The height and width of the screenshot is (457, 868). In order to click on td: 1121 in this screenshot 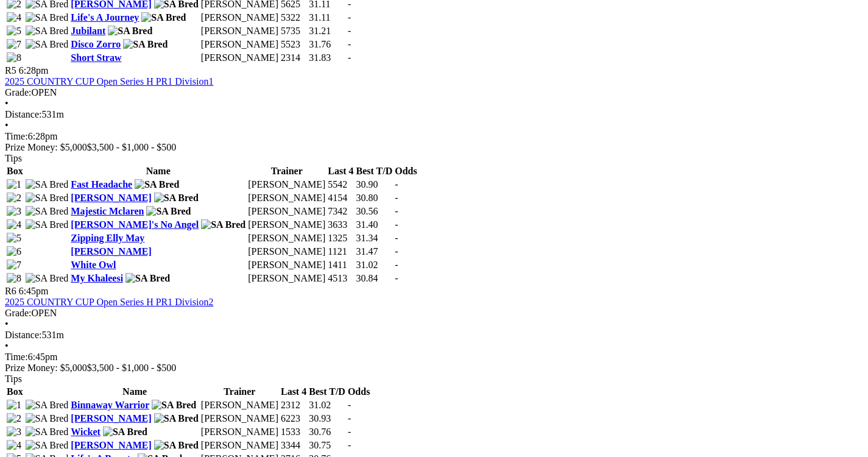, I will do `click(340, 252)`.